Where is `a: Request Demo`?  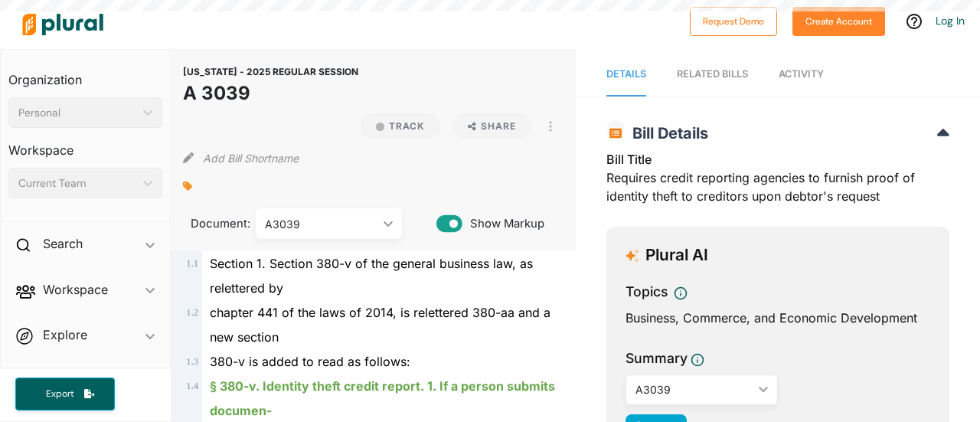
a: Request Demo is located at coordinates (734, 20).